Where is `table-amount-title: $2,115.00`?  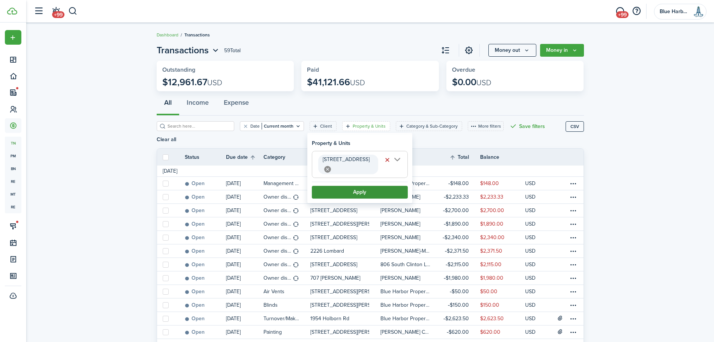 table-amount-title: $2,115.00 is located at coordinates (457, 264).